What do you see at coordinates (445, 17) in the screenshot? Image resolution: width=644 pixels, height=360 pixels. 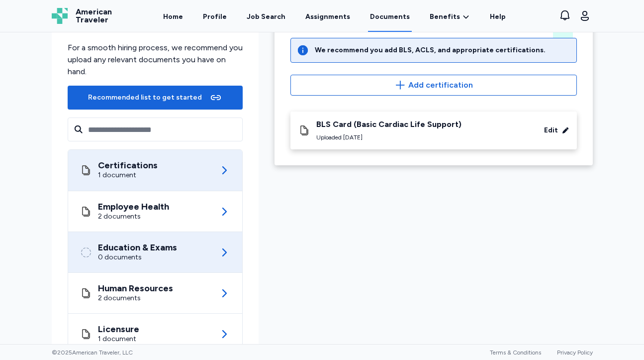 I see `span: Benefits` at bounding box center [445, 17].